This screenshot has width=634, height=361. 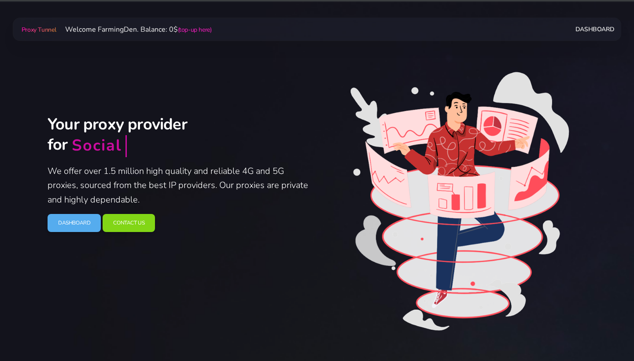 I want to click on a: (top-up here), so click(x=195, y=29).